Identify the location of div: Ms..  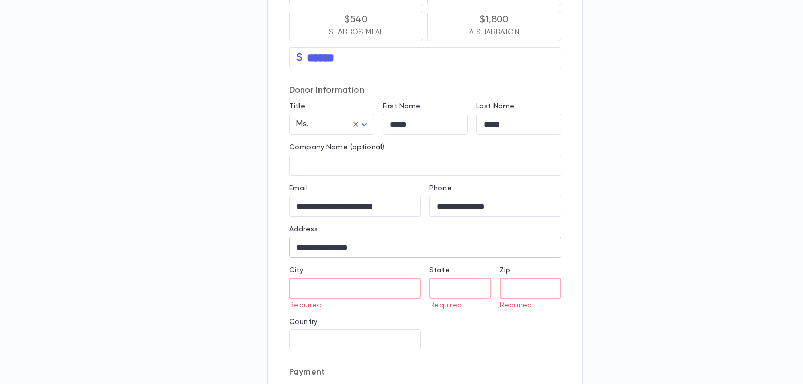
(332, 124).